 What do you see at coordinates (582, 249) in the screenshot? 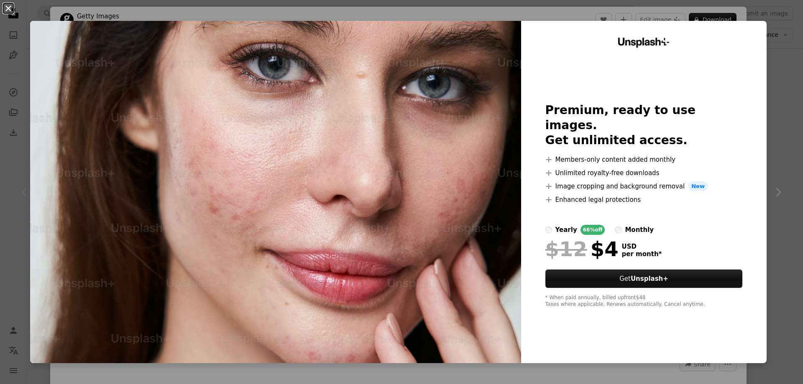
I see `div: $4` at bounding box center [582, 249].